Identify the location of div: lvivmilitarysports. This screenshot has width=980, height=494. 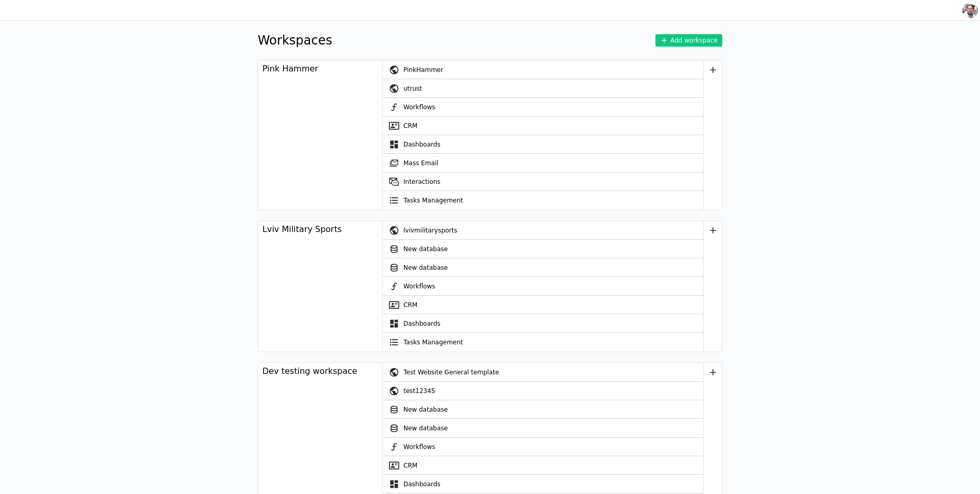
(554, 231).